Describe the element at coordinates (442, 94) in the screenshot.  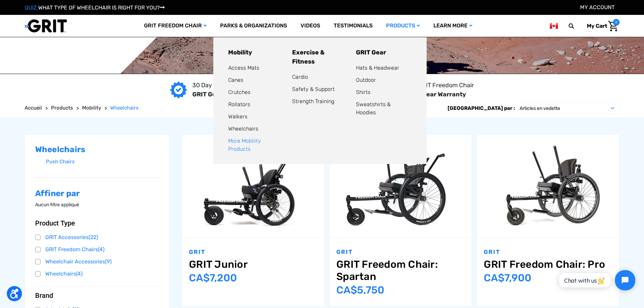
I see `strong: 2 Year Warranty` at that location.